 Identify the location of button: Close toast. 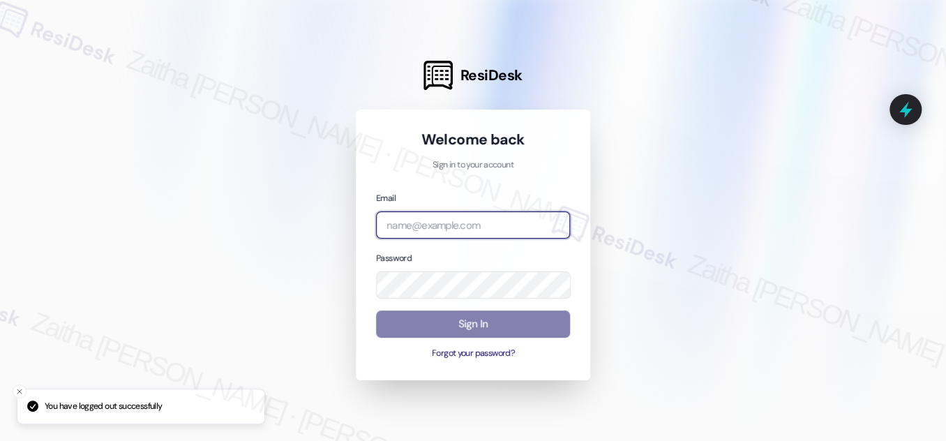
(20, 391).